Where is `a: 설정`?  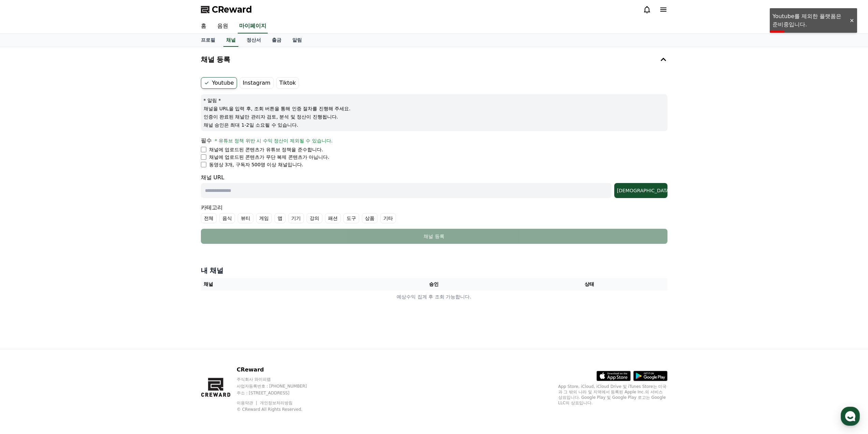
a: 설정 is located at coordinates (110, 225).